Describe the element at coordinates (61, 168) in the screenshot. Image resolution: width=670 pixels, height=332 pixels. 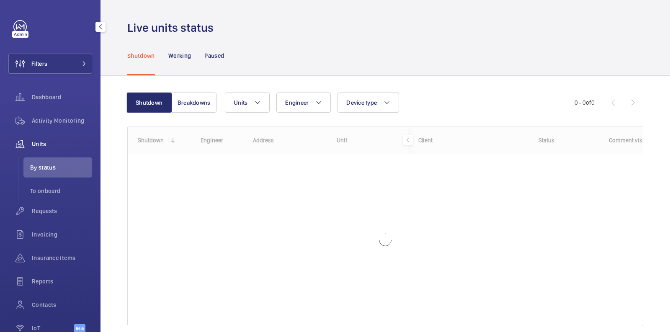
I see `span: By status` at that location.